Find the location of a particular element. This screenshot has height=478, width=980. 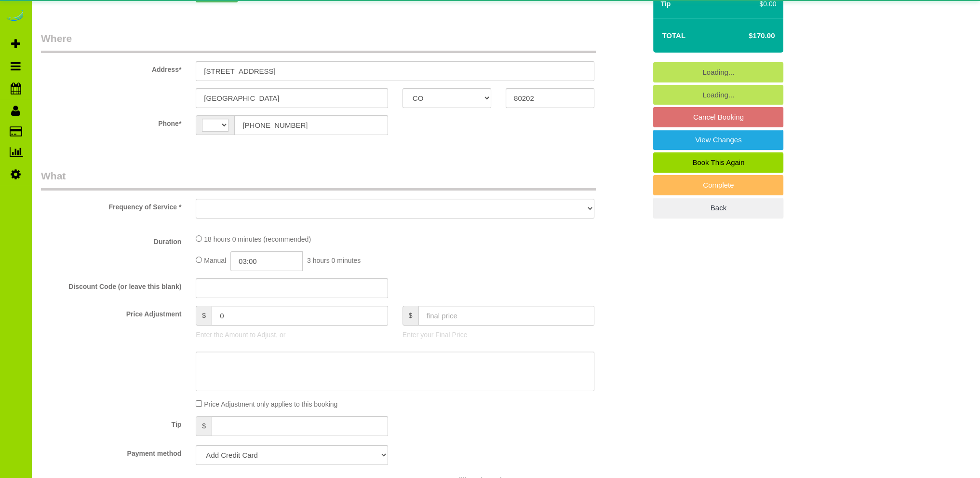

p: Enter your Final Price is located at coordinates (498, 335).